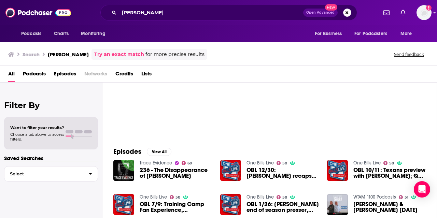 This screenshot has width=437, height=218. Describe the element at coordinates (424, 13) in the screenshot. I see `span: Logged in as mindyn` at that location.